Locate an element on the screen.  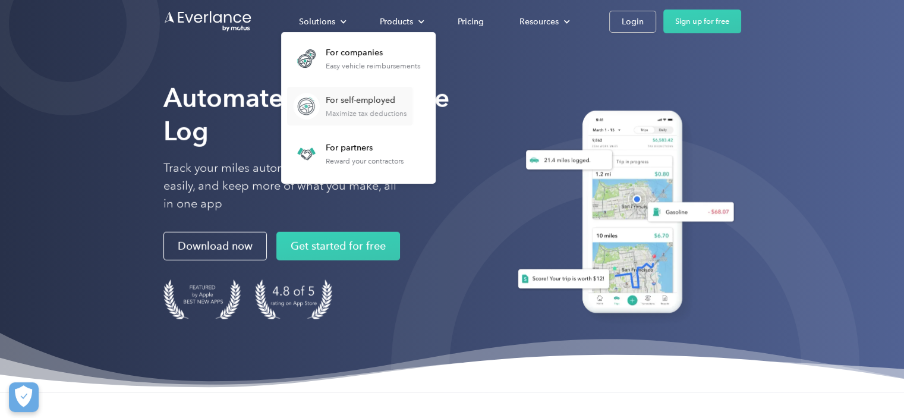
div: For partners is located at coordinates (364, 148).